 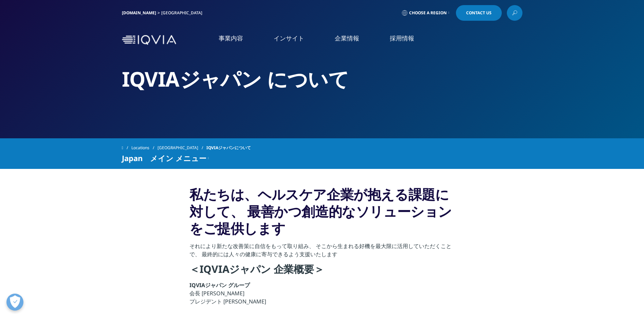 I want to click on a: Contact Us, so click(x=479, y=13).